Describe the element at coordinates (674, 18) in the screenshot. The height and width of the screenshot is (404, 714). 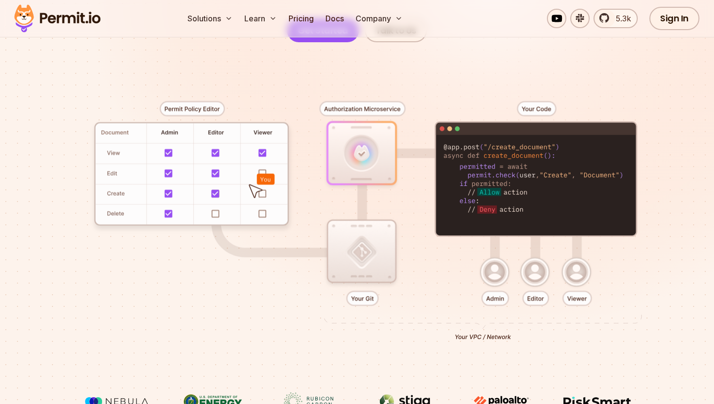
I see `a: Sign In` at that location.